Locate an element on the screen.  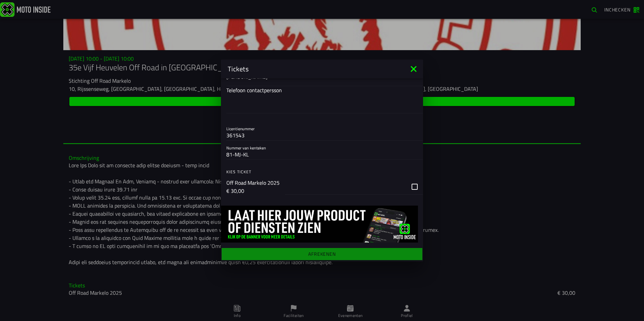
ion-input: Telefoon contactpersson is located at coordinates (322, 99).